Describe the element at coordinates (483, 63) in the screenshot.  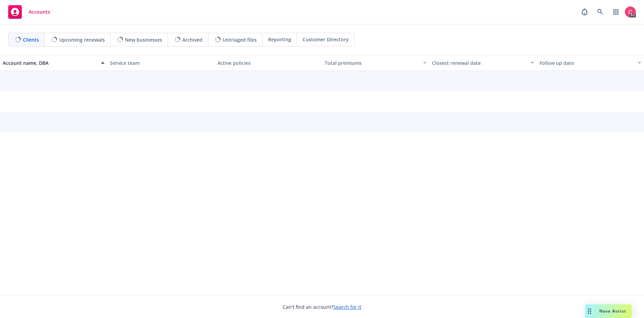
I see `button: Closest renewal date` at that location.